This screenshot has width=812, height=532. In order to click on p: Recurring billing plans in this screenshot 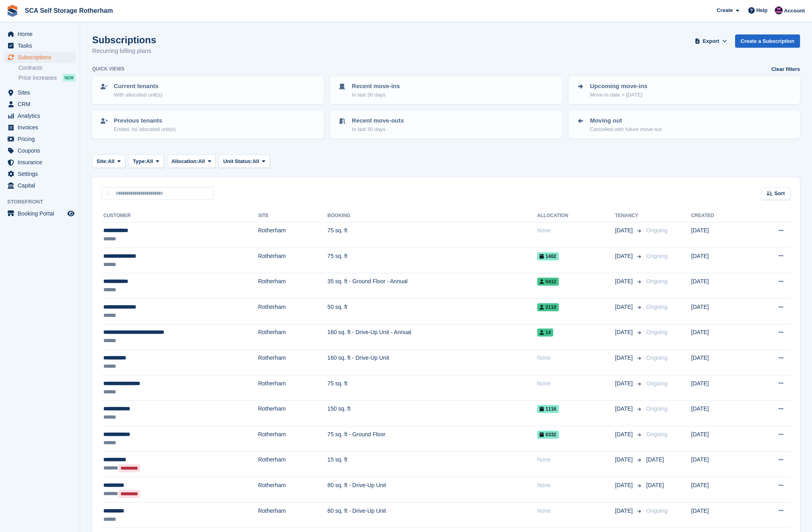, I will do `click(124, 51)`.